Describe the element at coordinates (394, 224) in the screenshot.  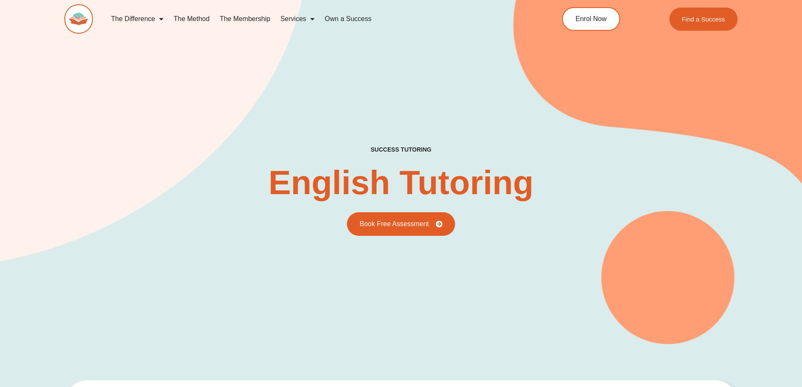
I see `span: Book Free Assessment` at that location.